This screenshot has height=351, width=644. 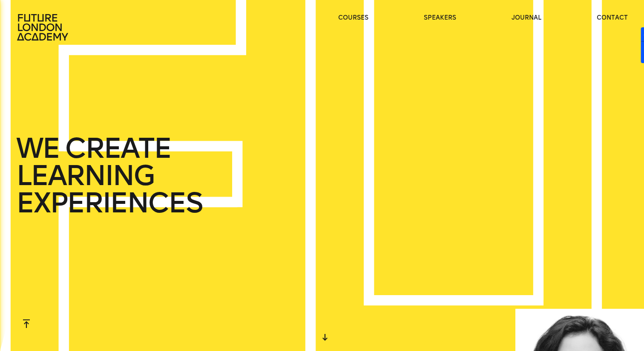 I want to click on span: EXPERIENCES, so click(x=109, y=203).